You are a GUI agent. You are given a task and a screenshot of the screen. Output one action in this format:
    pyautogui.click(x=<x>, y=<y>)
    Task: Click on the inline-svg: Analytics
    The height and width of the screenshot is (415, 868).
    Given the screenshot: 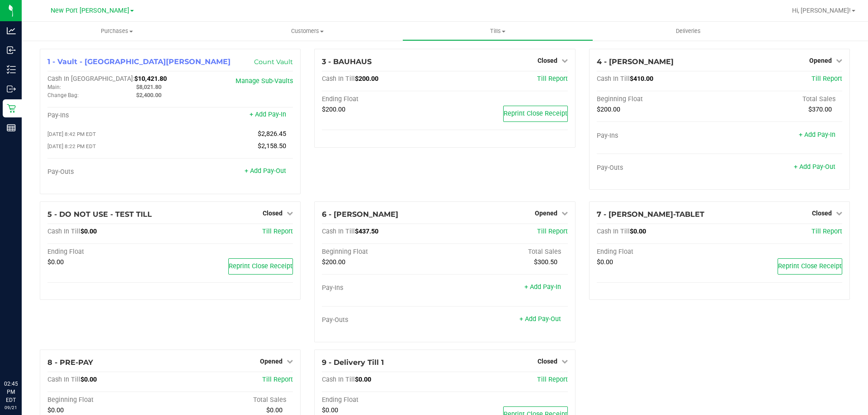 What is the action you would take?
    pyautogui.click(x=11, y=30)
    